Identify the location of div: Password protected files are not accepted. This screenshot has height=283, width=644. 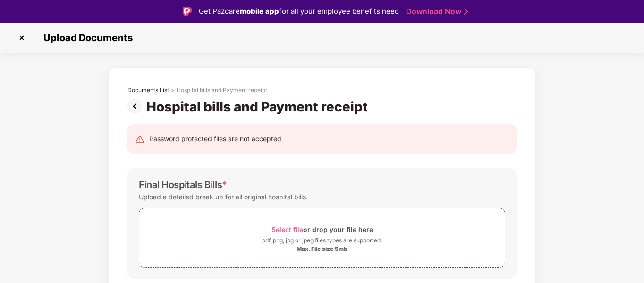
(215, 139).